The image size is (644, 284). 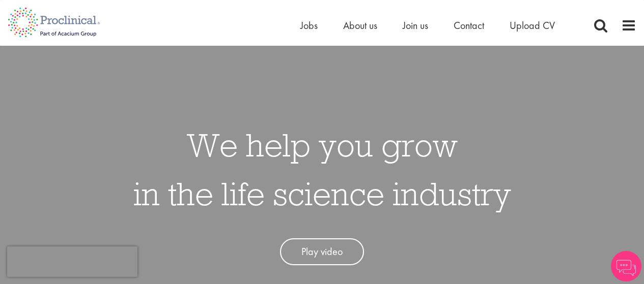 I want to click on span: Upload CV, so click(x=532, y=25).